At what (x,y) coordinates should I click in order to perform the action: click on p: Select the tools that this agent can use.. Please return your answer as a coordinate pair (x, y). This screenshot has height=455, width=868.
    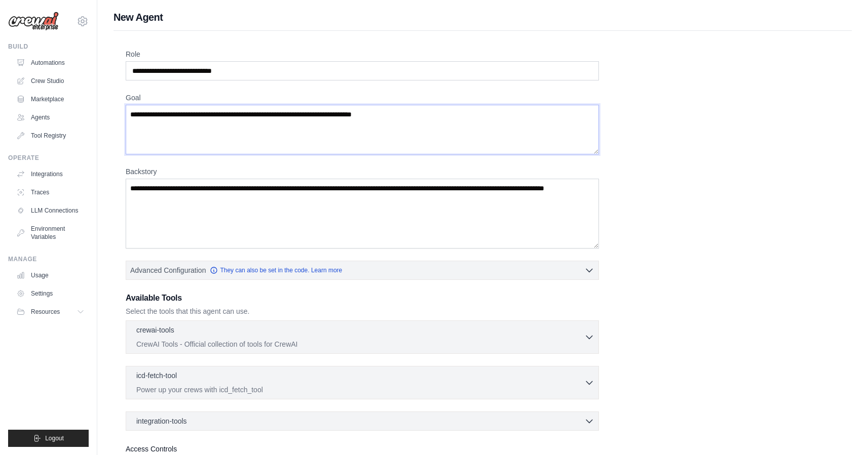
    Looking at the image, I should click on (363, 311).